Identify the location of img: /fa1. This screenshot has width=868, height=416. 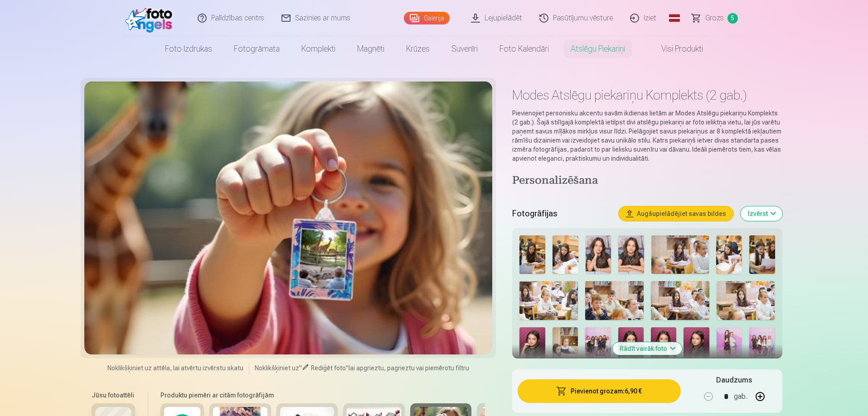
(151, 19).